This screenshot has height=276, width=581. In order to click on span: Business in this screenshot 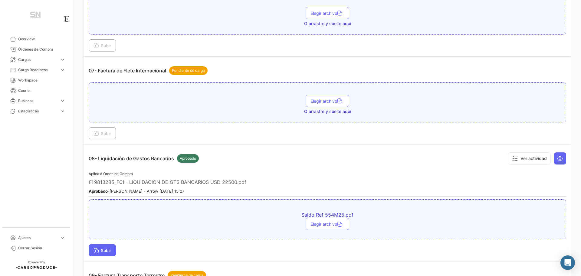, I will do `click(38, 101)`.